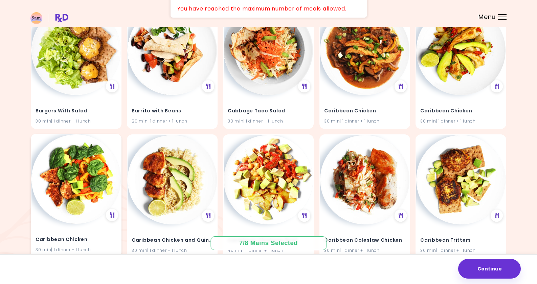 This screenshot has width=537, height=284. I want to click on div: 20 min | 1 dinner + 1 lunch, so click(172, 121).